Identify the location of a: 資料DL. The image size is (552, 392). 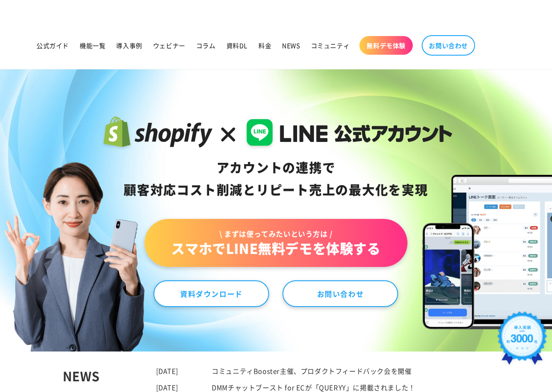
(237, 45).